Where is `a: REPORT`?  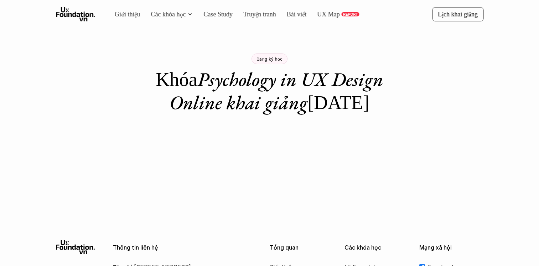 a: REPORT is located at coordinates (350, 14).